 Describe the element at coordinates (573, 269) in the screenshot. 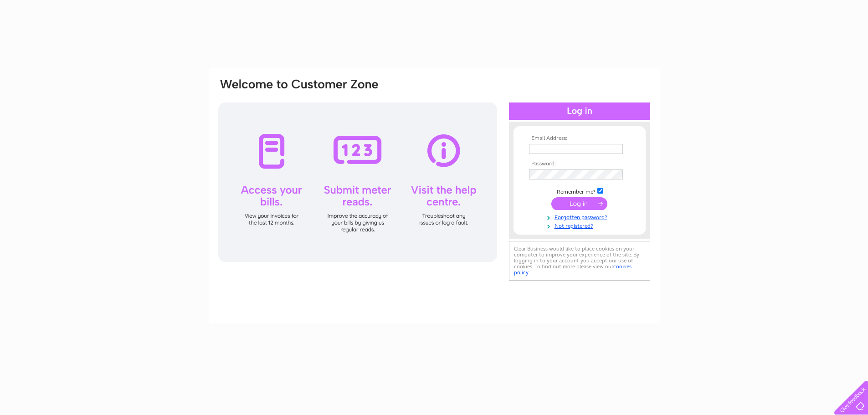

I see `a: cookies policy` at that location.